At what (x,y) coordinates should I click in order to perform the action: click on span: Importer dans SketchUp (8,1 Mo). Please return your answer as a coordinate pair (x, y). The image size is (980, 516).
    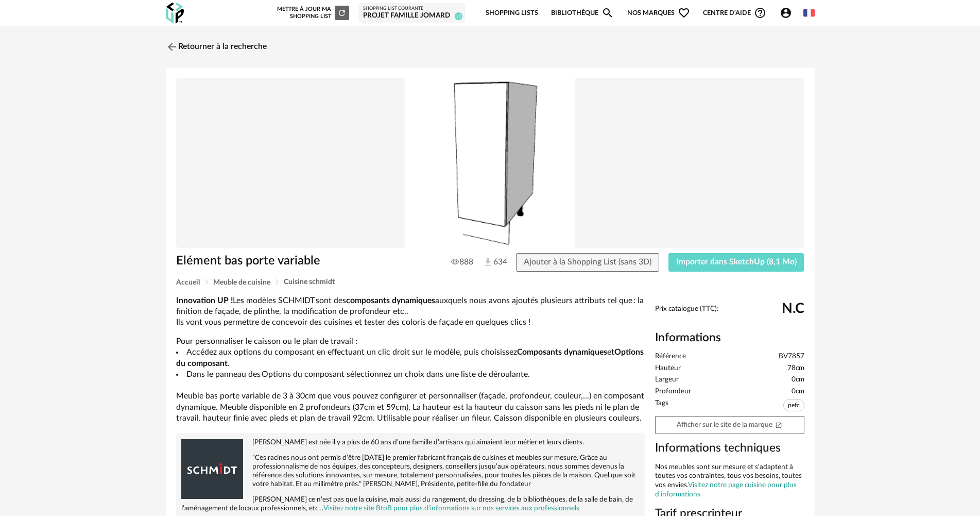
    Looking at the image, I should click on (737, 262).